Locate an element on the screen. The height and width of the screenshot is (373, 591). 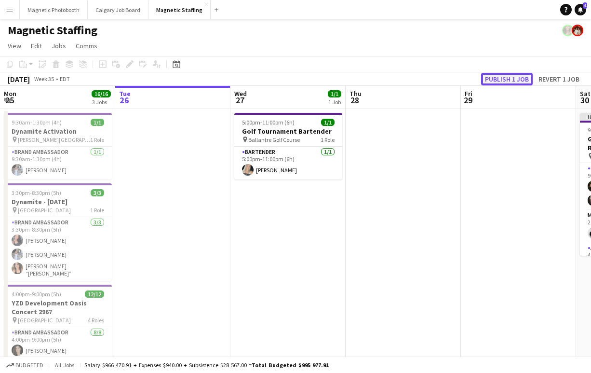
span: Fri is located at coordinates (469, 94).